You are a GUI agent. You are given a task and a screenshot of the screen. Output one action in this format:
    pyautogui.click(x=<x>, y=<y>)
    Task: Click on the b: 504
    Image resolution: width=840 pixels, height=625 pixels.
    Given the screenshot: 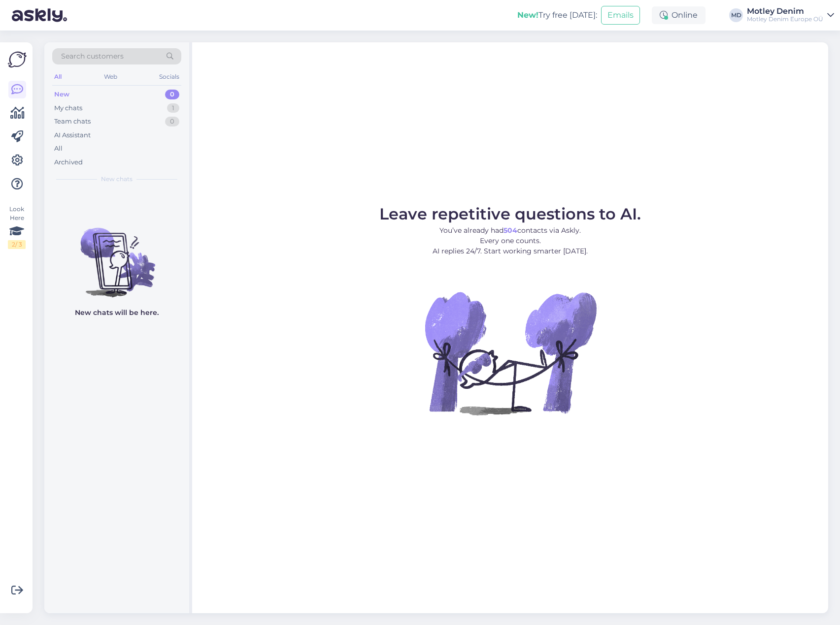 What is the action you would take?
    pyautogui.click(x=510, y=230)
    